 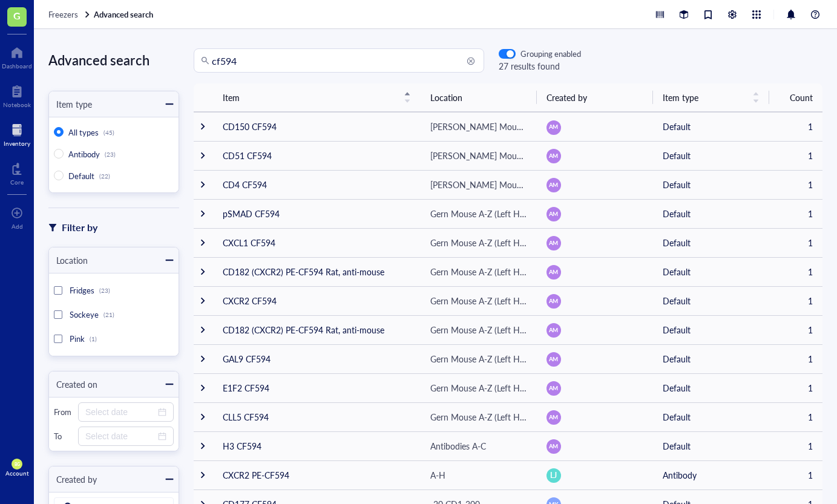 I want to click on div: Grouping enabled, so click(x=551, y=54).